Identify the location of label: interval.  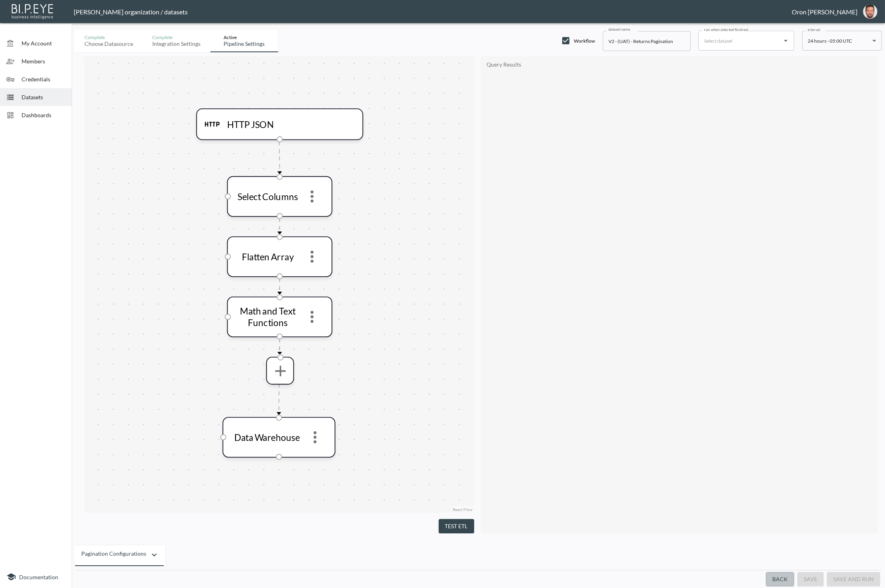
(814, 30).